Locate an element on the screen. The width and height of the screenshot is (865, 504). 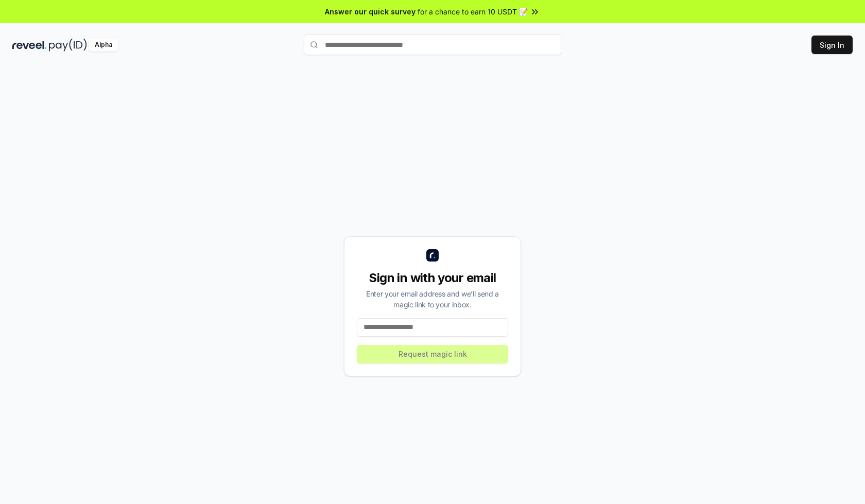
div: Enter your email address and we’ll send a magic link to your inbox. is located at coordinates (433, 299).